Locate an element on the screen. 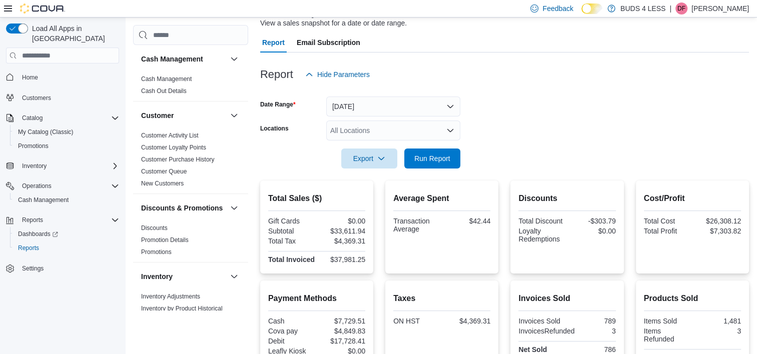 The image size is (757, 354). span: Inventory Adjustments is located at coordinates (171, 297).